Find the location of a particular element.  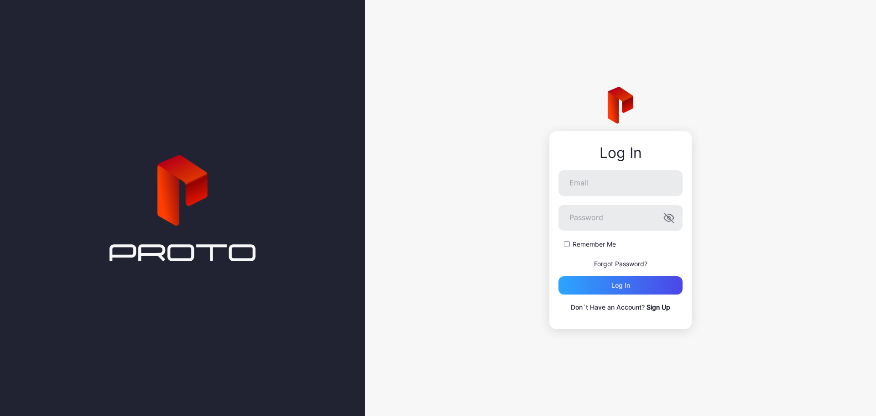

input: Email is located at coordinates (621, 183).